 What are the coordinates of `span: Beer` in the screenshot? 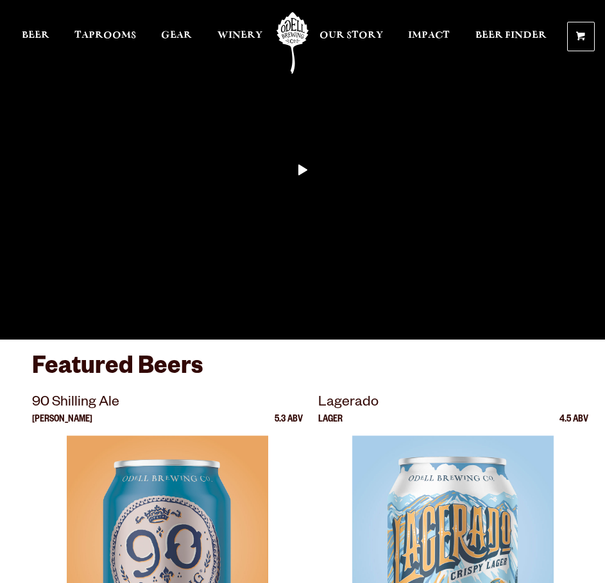 It's located at (35, 35).